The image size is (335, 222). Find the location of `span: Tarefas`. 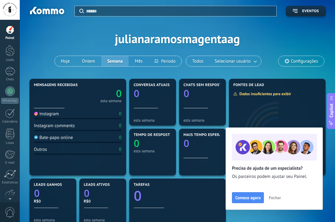

span: Tarefas is located at coordinates (142, 185).